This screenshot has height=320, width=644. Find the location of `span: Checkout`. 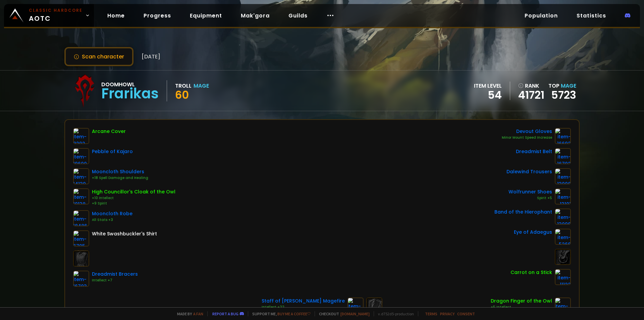

span: Checkout is located at coordinates (342, 314).